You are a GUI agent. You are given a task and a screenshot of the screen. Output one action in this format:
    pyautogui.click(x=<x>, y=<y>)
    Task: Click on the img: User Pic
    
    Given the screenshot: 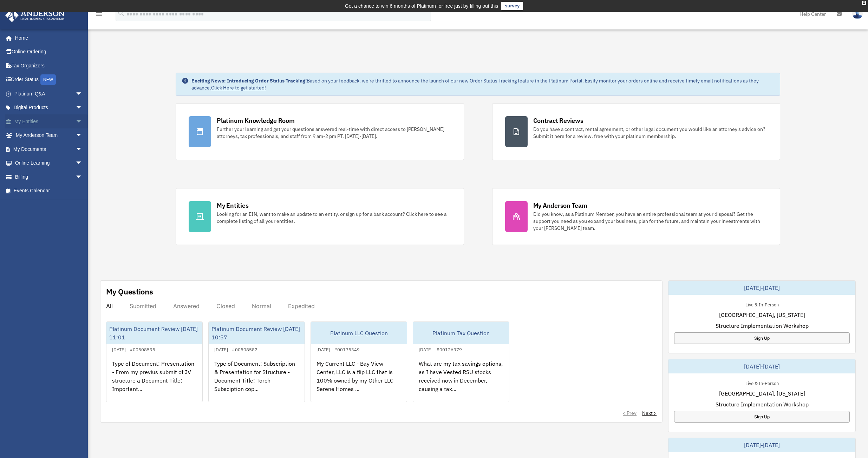 What is the action you would take?
    pyautogui.click(x=858, y=14)
    